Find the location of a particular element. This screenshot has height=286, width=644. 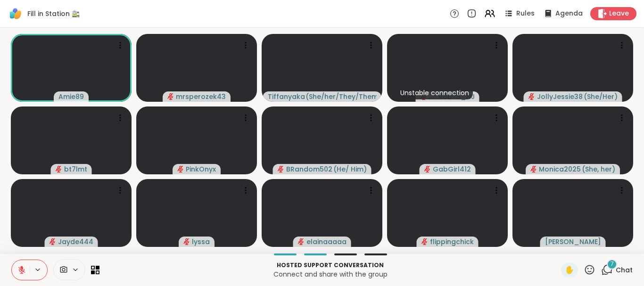

span: Amie89 is located at coordinates (71, 97).